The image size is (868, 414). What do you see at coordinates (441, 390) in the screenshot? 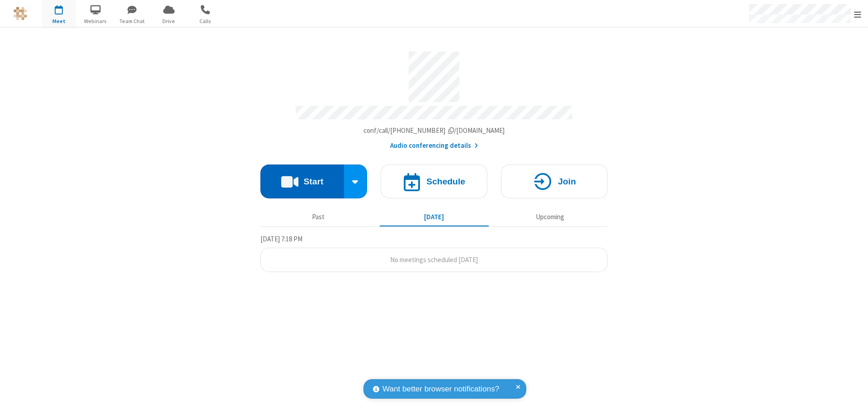
I see `span: Want better browser notifications?` at bounding box center [441, 390].